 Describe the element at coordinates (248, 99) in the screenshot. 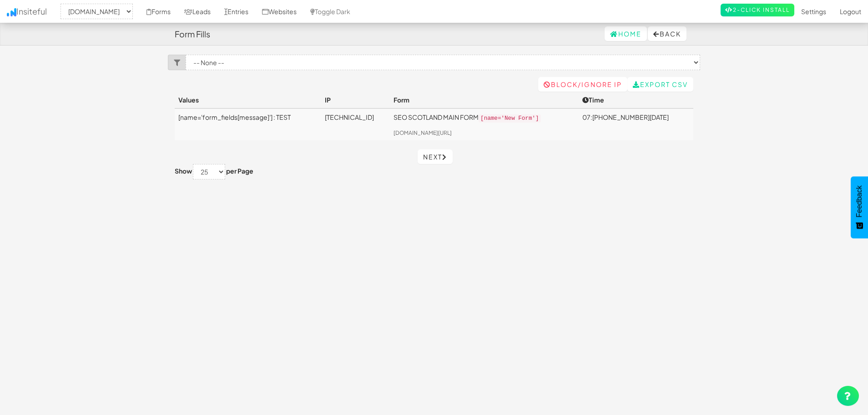

I see `th: Values` at that location.